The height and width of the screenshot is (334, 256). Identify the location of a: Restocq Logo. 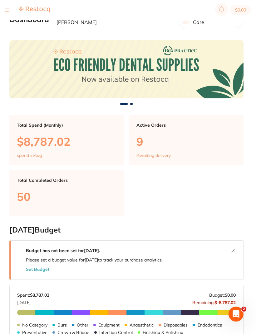
(34, 10).